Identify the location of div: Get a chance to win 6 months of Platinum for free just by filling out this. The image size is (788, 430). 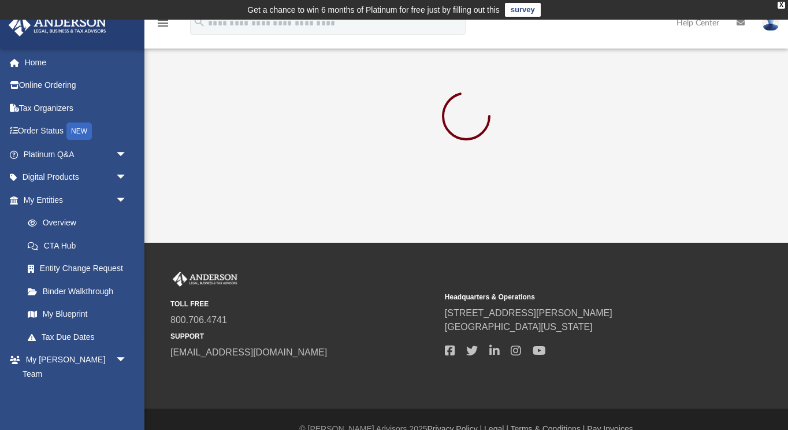
(373, 10).